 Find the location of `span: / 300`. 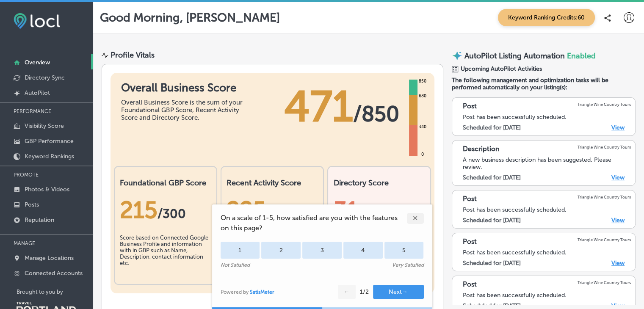

span: / 300 is located at coordinates (171, 214).